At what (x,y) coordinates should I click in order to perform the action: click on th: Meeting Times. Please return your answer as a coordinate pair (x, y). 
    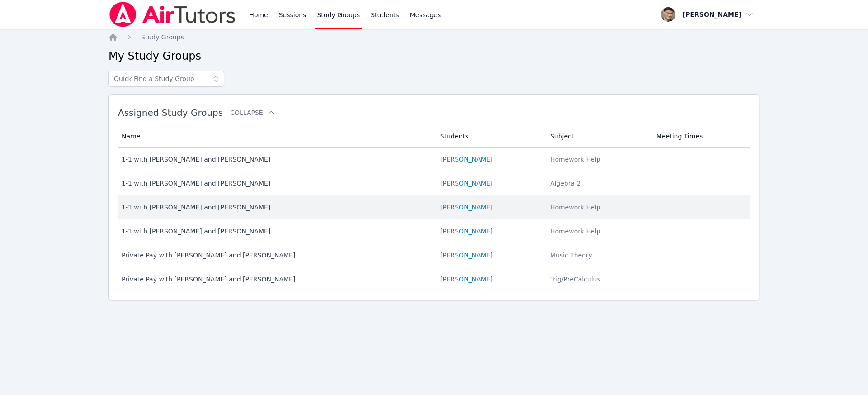
    Looking at the image, I should click on (700, 136).